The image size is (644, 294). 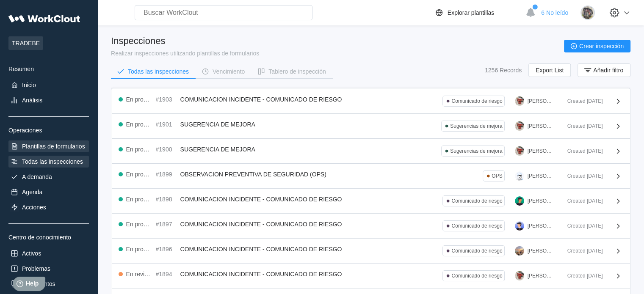 What do you see at coordinates (32, 192) in the screenshot?
I see `div: Agenda` at bounding box center [32, 192].